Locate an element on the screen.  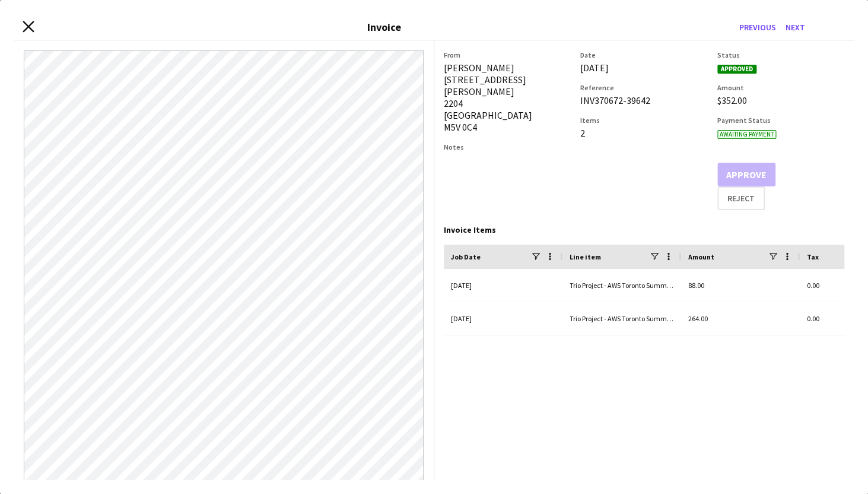
div: 2 is located at coordinates (644, 133).